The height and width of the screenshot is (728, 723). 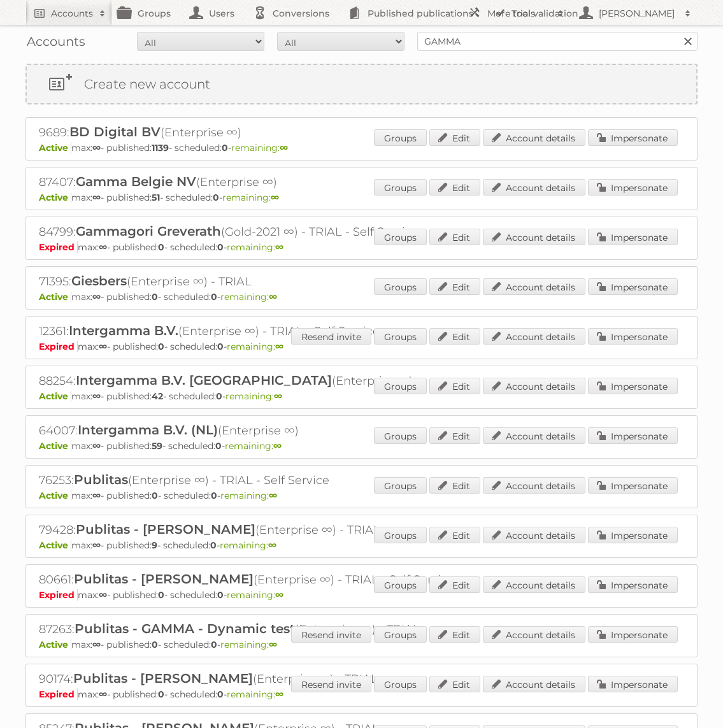 I want to click on h2: 80661: (Enterprise ∞) - TRIAL - Self Service, so click(x=262, y=579).